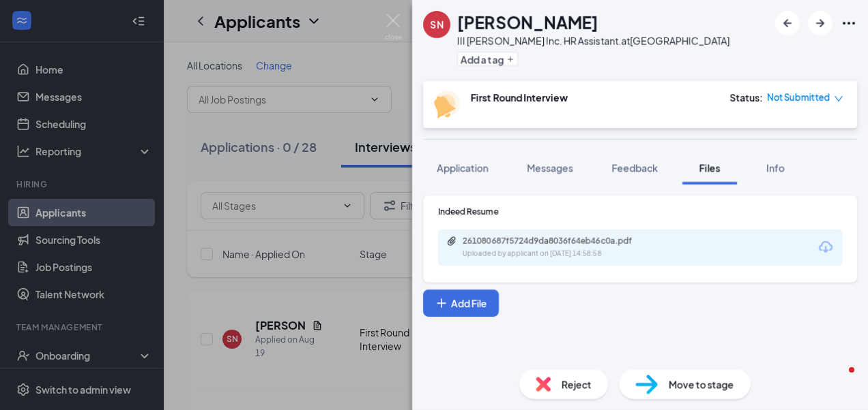  Describe the element at coordinates (452, 242) in the screenshot. I see `svg: Paperclip` at that location.